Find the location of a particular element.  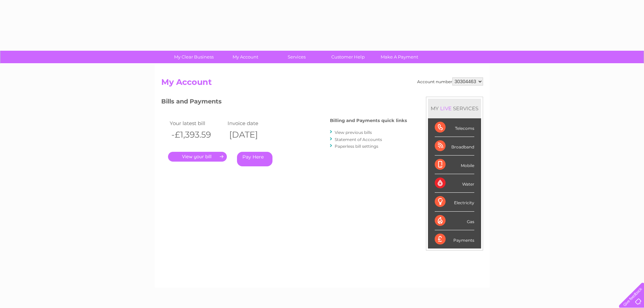

a: Customer Help is located at coordinates (348, 57).